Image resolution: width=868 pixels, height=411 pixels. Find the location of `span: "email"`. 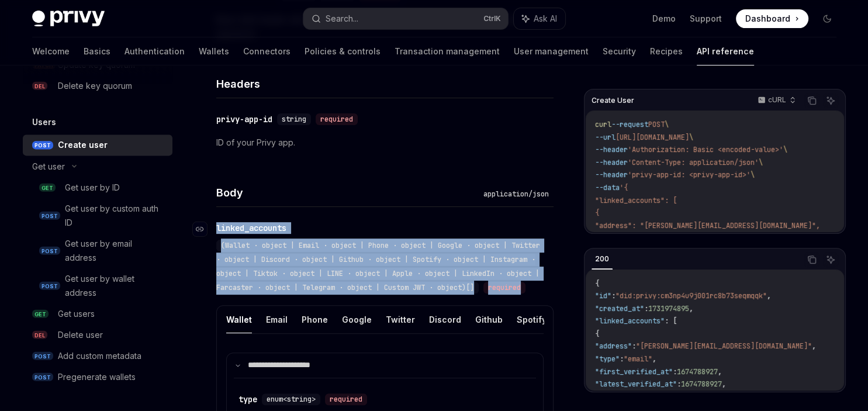

span: "email" is located at coordinates (637, 359).